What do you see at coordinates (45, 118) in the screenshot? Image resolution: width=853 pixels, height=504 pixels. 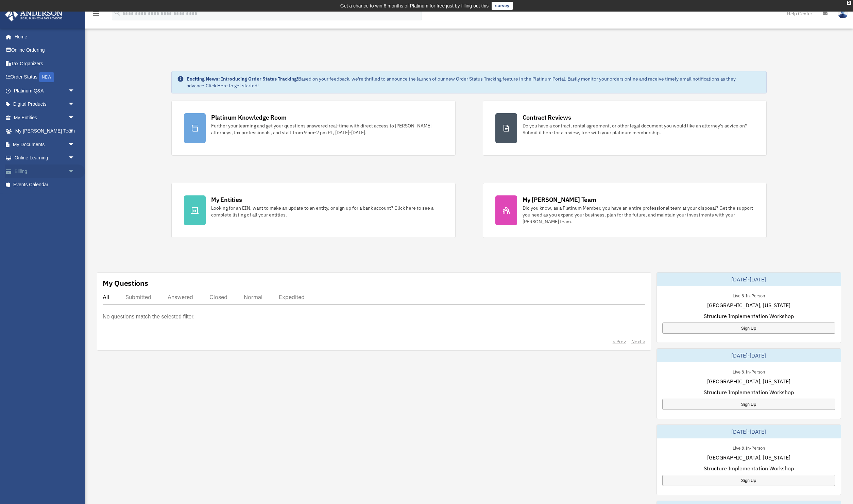 I see `a: My Entitiesarrow_drop_down` at bounding box center [45, 118].